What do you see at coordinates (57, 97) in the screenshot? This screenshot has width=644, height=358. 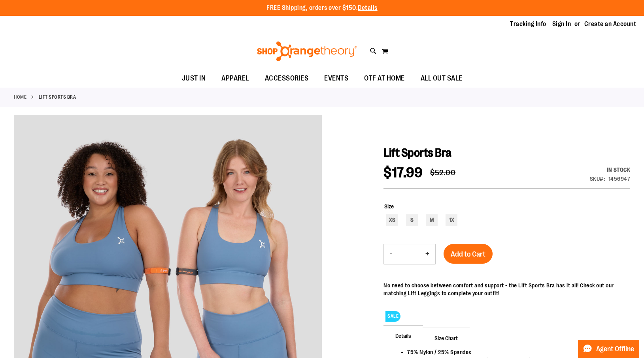 I see `strong: Lift Sports Bra` at bounding box center [57, 97].